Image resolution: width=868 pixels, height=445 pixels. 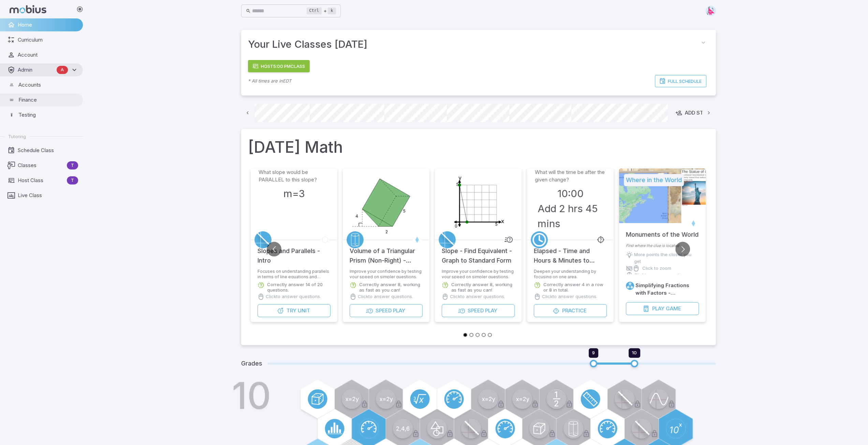 What do you see at coordinates (386, 252) in the screenshot?
I see `h5: Volume of a Triangular Prism (Non-Right) - Calculate` at bounding box center [386, 252].